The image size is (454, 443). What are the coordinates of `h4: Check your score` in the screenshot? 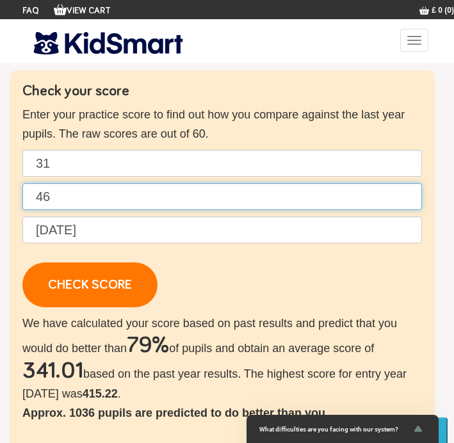 It's located at (222, 91).